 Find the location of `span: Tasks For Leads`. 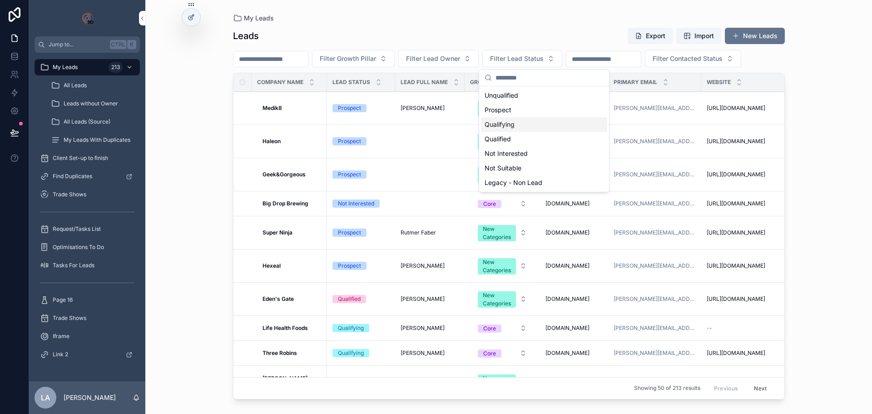

span: Tasks For Leads is located at coordinates (74, 265).